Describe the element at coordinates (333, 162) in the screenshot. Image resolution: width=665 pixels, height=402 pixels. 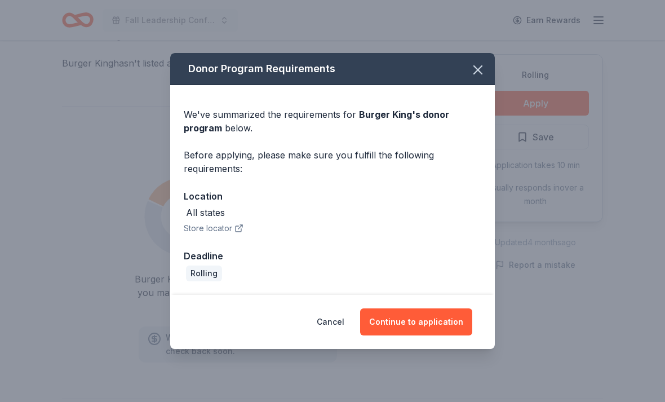
I see `div: Before applying, please make sure you fulfill the following requirements:` at that location.